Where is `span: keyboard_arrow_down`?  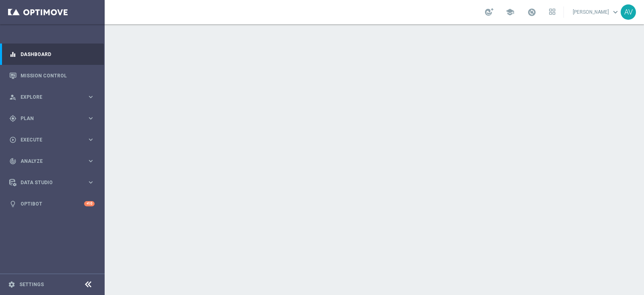
span: keyboard_arrow_down is located at coordinates (615, 12).